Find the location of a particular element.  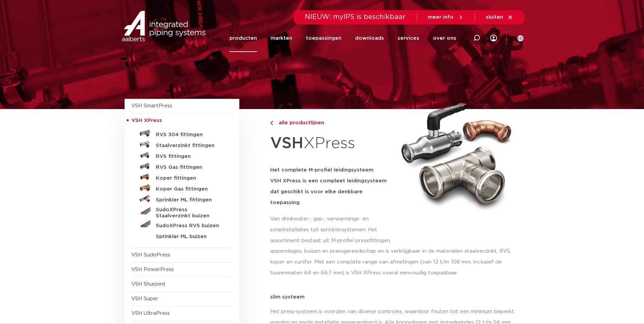

span: VSH Super is located at coordinates (145, 298).